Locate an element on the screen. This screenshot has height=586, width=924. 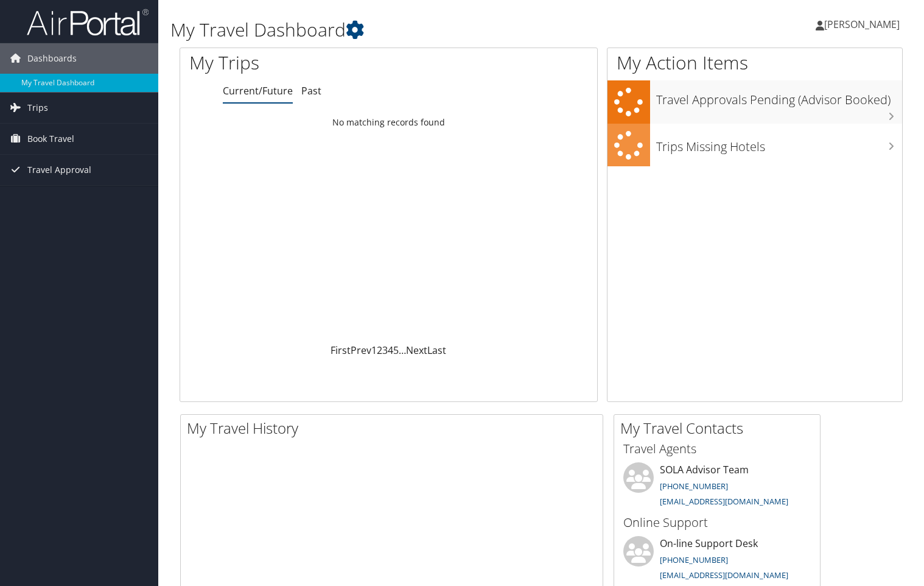
h2: My Travel History is located at coordinates (394, 429).